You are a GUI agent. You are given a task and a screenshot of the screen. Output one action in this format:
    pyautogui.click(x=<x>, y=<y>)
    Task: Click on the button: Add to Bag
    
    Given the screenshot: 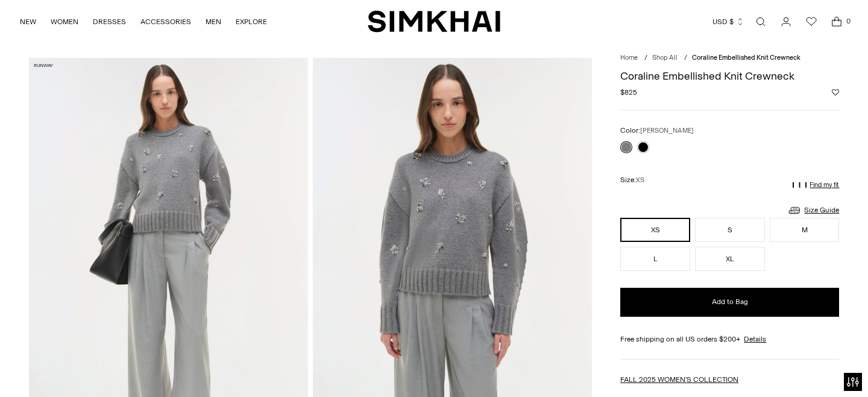 What is the action you would take?
    pyautogui.click(x=729, y=302)
    